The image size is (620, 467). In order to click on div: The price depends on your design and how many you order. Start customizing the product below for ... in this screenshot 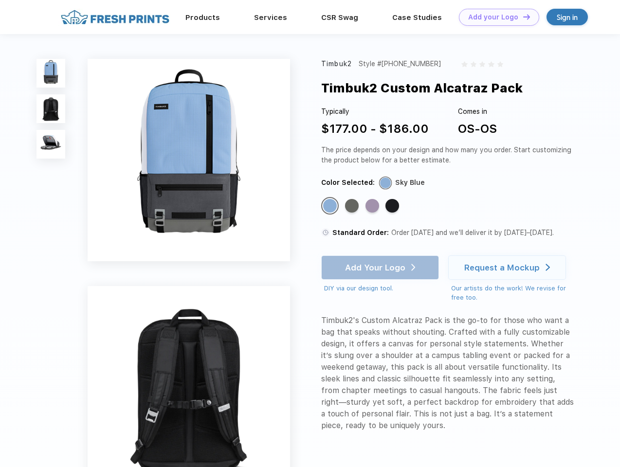, I will do `click(448, 155)`.